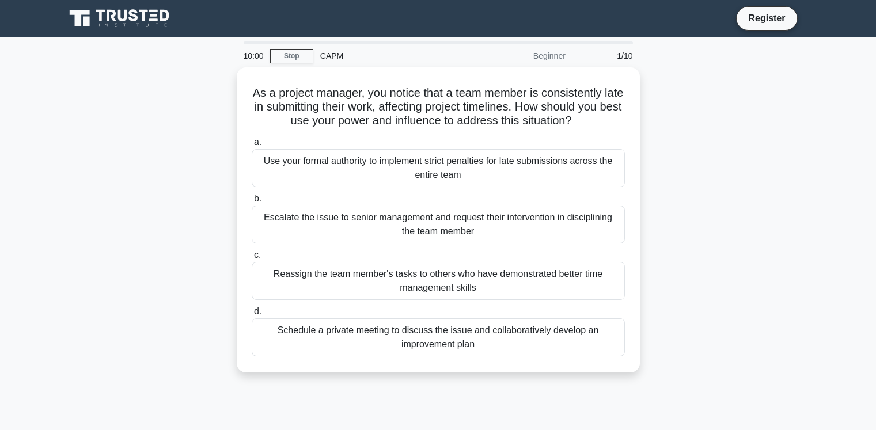 The width and height of the screenshot is (876, 430). Describe the element at coordinates (438, 168) in the screenshot. I see `div: Use your formal authority to implement strict penalties for late submissions across the entire team` at that location.